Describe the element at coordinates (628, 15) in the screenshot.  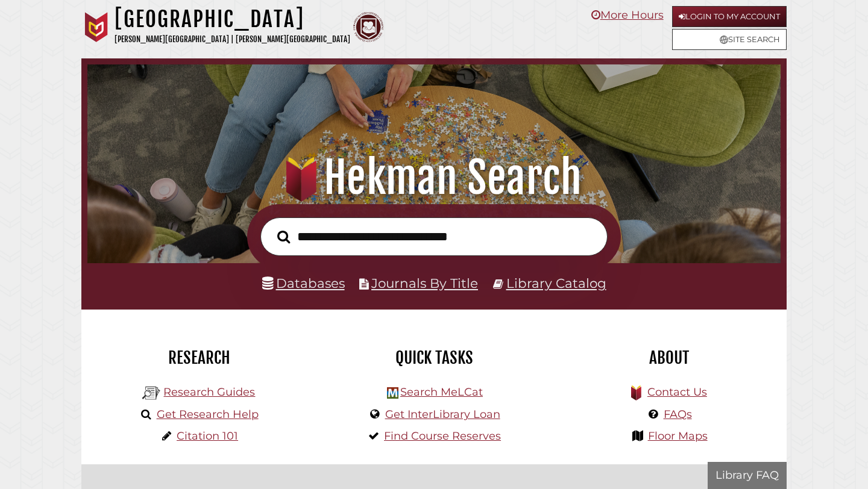
I see `a: More Hours` at that location.